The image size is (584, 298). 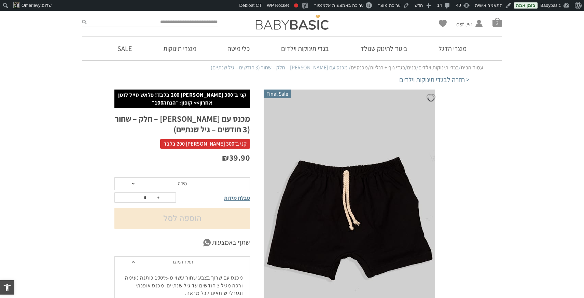 I want to click on a: Wishlist, so click(x=443, y=23).